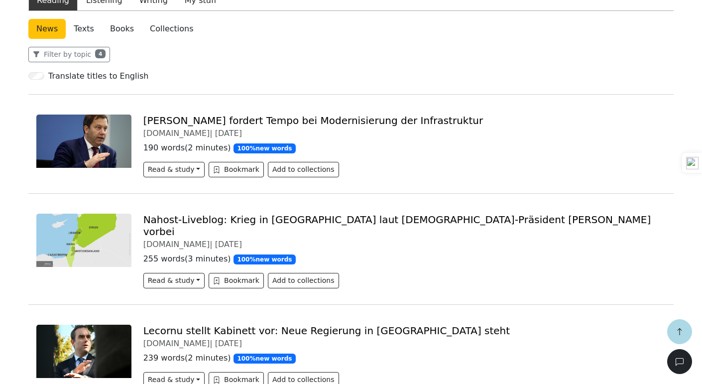 Image resolution: width=702 pixels, height=384 pixels. I want to click on img: lecornu-130.jpg, so click(84, 351).